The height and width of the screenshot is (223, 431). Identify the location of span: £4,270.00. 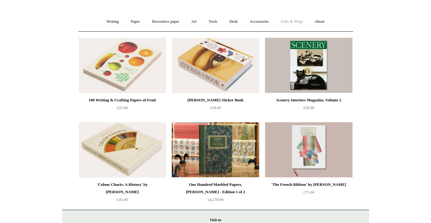
(216, 199).